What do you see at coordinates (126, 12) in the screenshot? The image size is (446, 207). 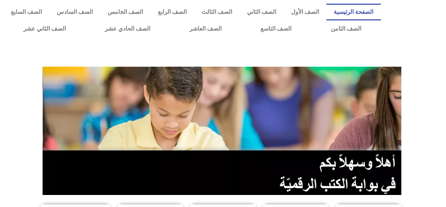 I see `a: الصف الخامس` at bounding box center [126, 12].